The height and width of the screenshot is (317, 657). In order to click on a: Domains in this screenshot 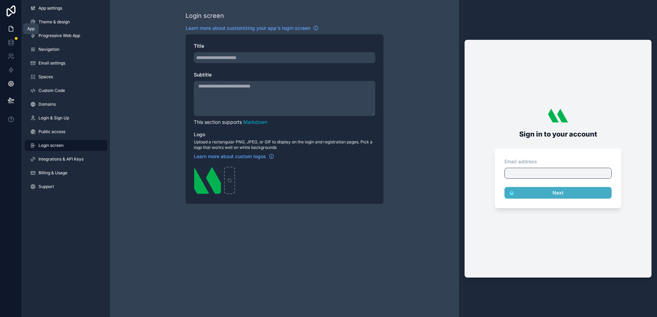, I will do `click(66, 104)`.